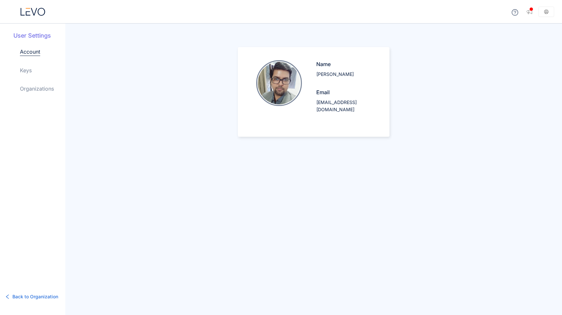 This screenshot has height=315, width=562. Describe the element at coordinates (35, 296) in the screenshot. I see `span: Back to Organization` at that location.